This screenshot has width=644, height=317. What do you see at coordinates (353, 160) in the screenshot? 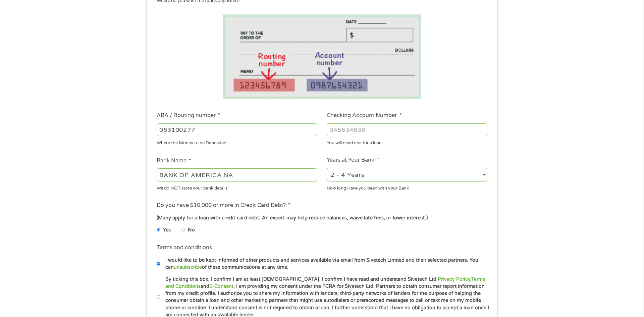
I see `label: Years at Your Bank` at bounding box center [353, 160].